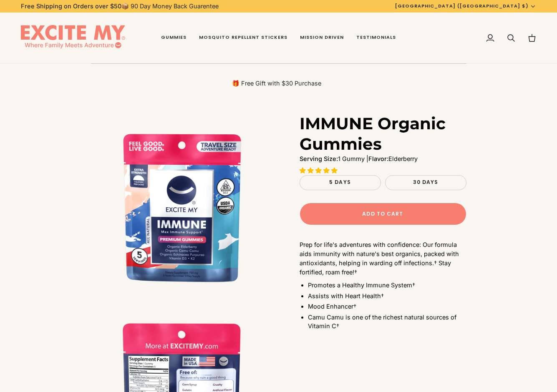 Image resolution: width=557 pixels, height=392 pixels. I want to click on span: 5.00 stars, so click(319, 170).